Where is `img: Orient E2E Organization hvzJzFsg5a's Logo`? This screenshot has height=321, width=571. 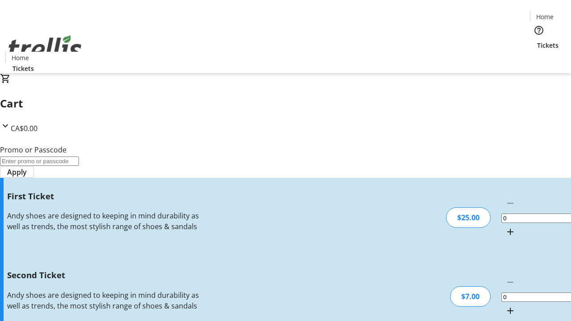
img: Orient E2E Organization hvzJzFsg5a's Logo is located at coordinates (45, 48).